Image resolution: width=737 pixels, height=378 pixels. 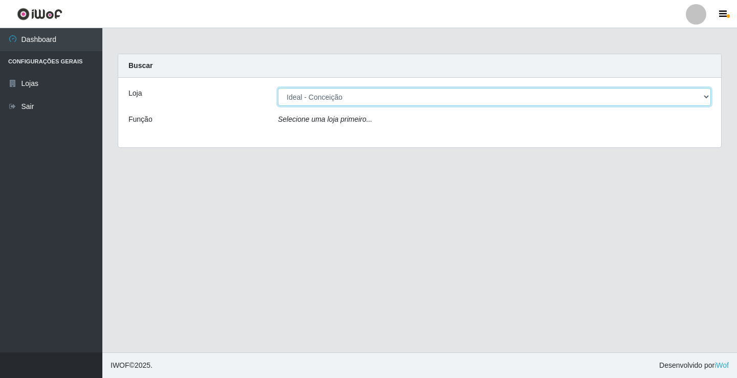 What do you see at coordinates (135, 93) in the screenshot?
I see `label: Loja` at bounding box center [135, 93].